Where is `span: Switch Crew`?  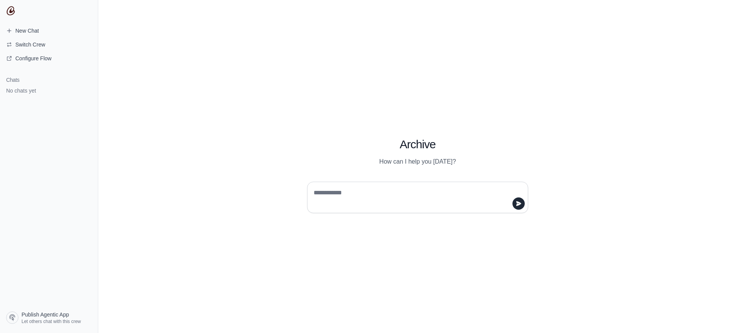 span: Switch Crew is located at coordinates (30, 45).